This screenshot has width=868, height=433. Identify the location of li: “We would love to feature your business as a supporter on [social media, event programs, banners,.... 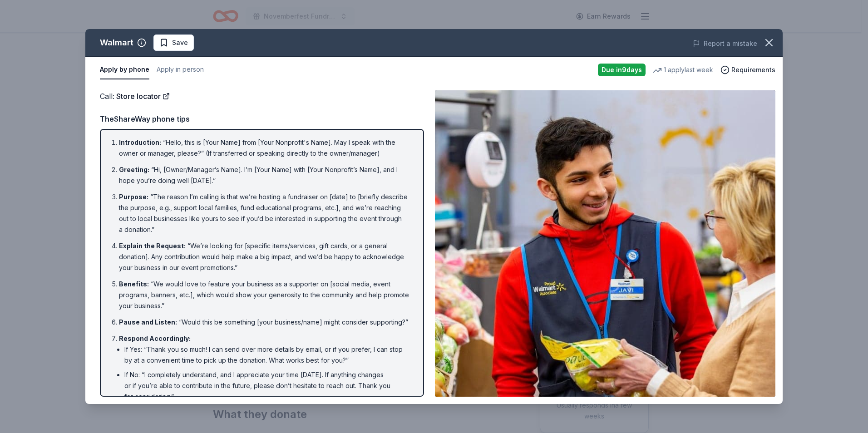
(265, 295).